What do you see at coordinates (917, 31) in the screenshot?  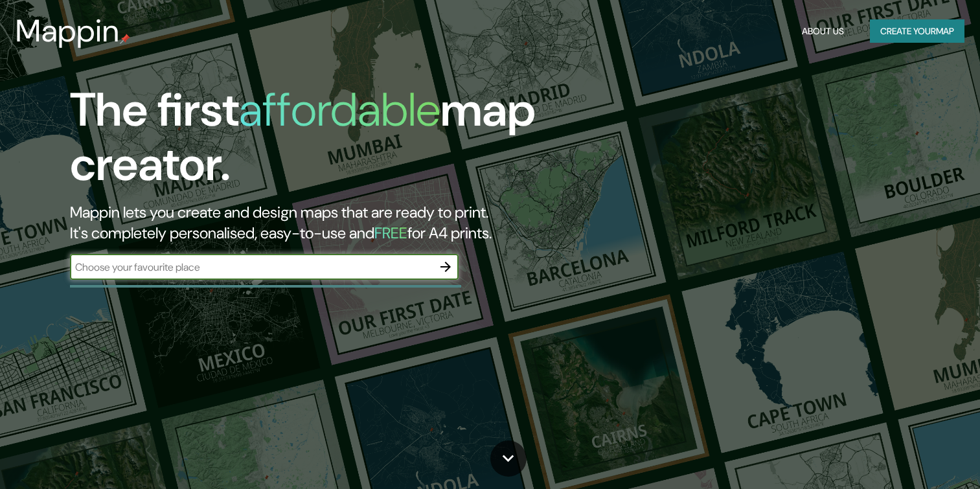 I see `button: Create yourmap` at bounding box center [917, 31].